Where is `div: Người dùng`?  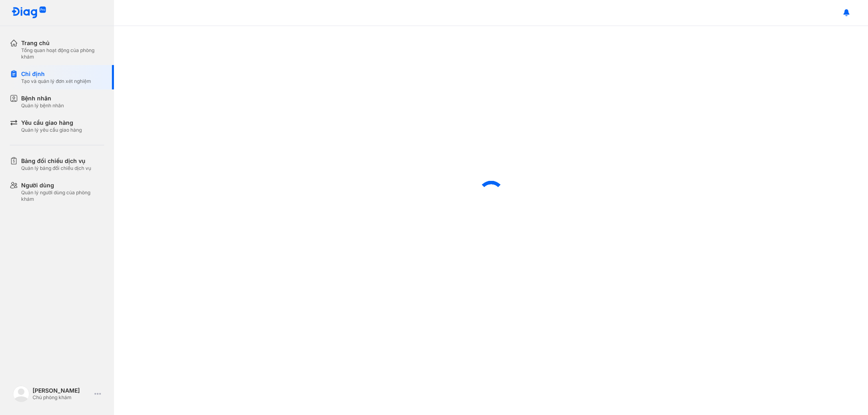 div: Người dùng is located at coordinates (63, 185).